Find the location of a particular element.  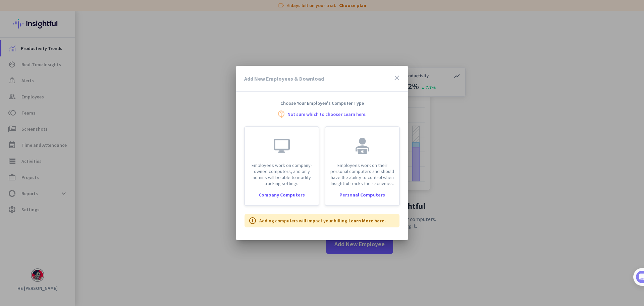

a: Learn More here. is located at coordinates (366, 221).